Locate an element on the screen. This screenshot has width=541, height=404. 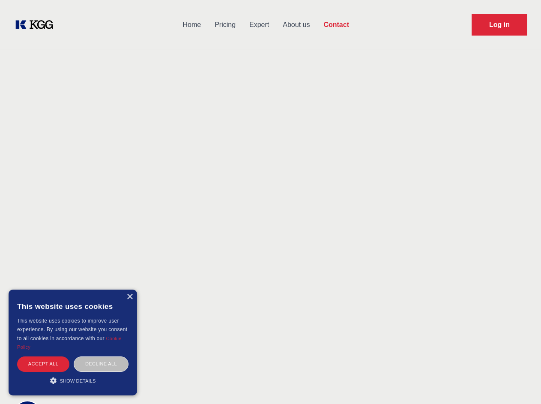
div: Decline all is located at coordinates (101, 364).